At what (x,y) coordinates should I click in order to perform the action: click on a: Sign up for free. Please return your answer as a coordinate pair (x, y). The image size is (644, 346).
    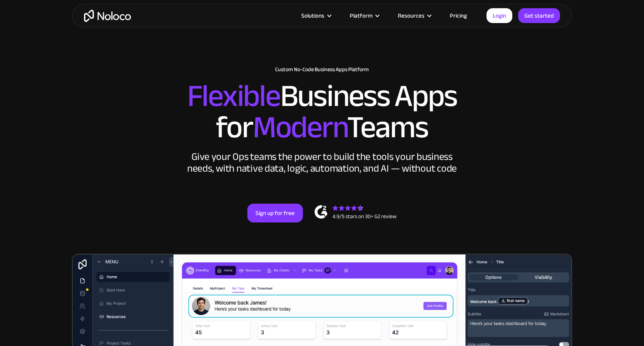
    Looking at the image, I should click on (275, 213).